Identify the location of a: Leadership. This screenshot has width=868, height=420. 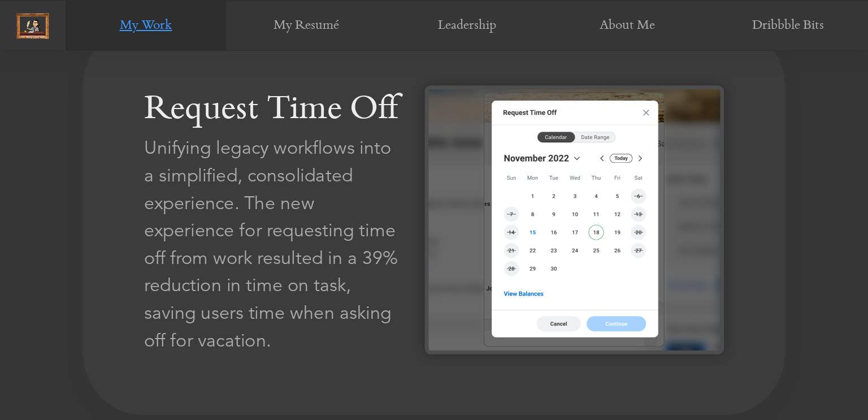
(467, 26).